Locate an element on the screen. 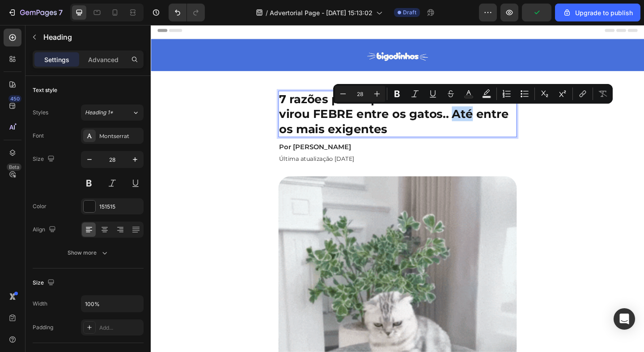  div: Padding is located at coordinates (43, 328).